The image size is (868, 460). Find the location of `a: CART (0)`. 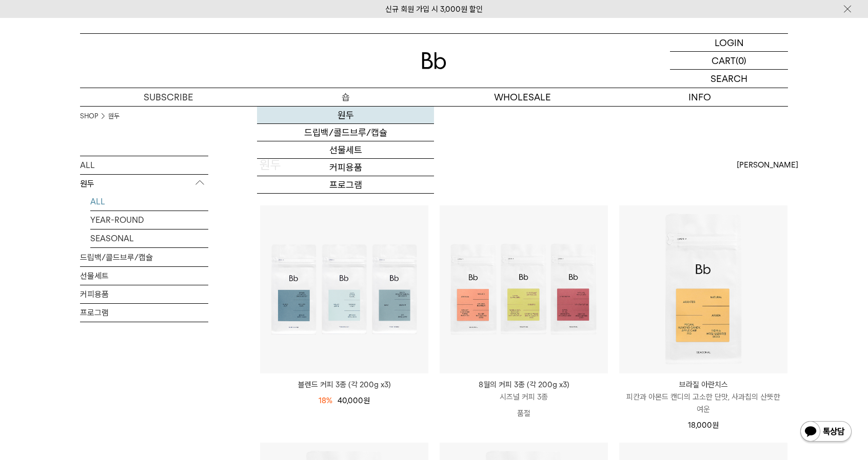

a: CART (0) is located at coordinates (729, 61).